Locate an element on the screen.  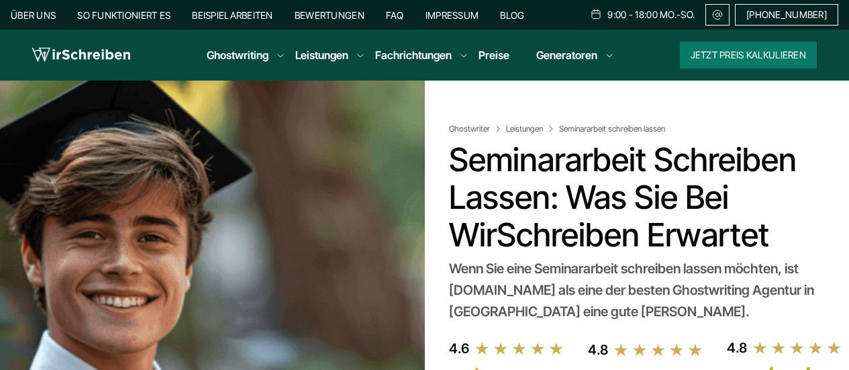
img: Schedule is located at coordinates (596, 14).